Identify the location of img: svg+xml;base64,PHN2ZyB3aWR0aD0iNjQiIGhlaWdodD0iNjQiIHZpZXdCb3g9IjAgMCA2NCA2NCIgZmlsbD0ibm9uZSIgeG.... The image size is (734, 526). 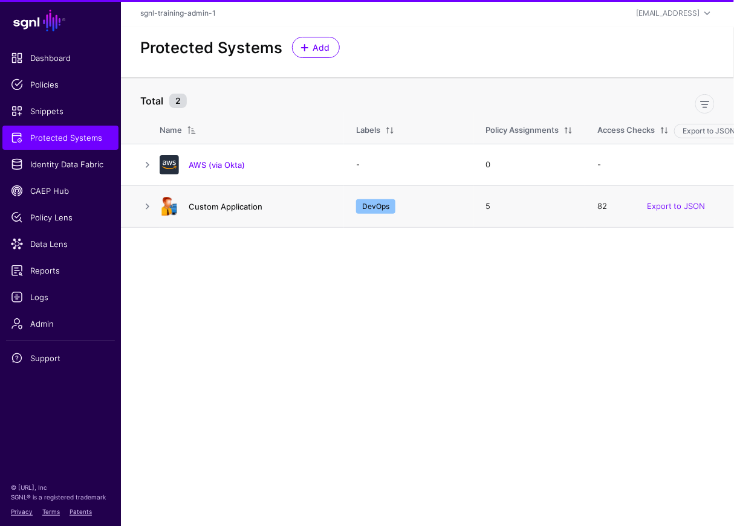
(169, 165).